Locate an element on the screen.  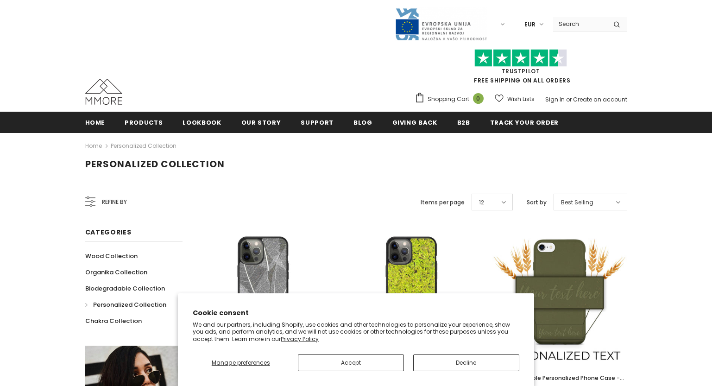
img: MMORE Cases is located at coordinates (104, 92).